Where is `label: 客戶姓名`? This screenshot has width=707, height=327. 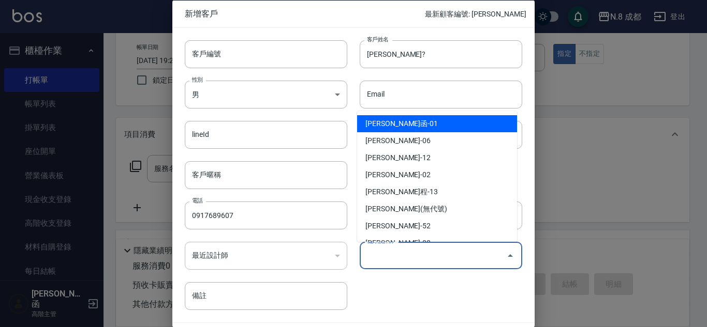
label: 客戶姓名 is located at coordinates (378, 39).